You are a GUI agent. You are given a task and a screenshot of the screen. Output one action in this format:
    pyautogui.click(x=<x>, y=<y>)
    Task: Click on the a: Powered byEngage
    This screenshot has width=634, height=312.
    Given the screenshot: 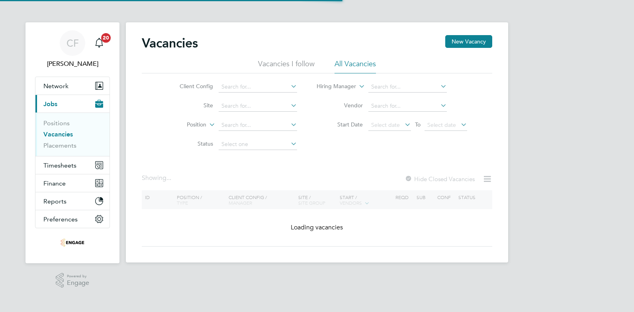 What is the action you would take?
    pyautogui.click(x=72, y=280)
    